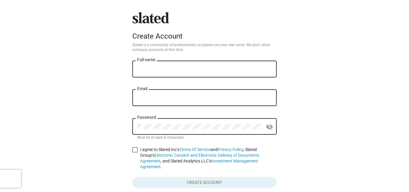 The width and height of the screenshot is (409, 192). I want to click on a: Electronic Consent and Electronic Delivery of Documents Agreement, so click(200, 158).